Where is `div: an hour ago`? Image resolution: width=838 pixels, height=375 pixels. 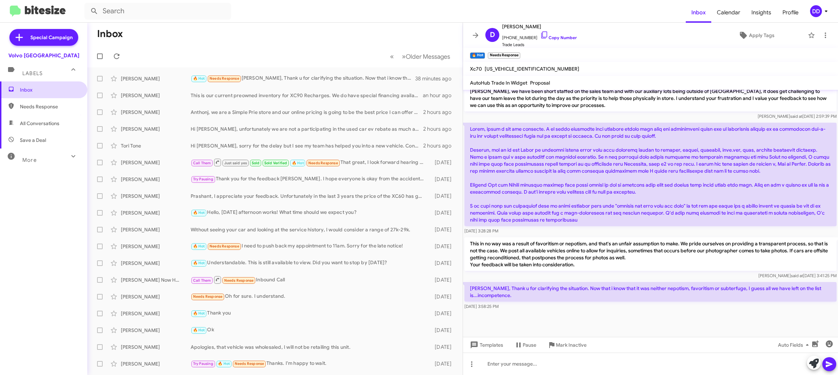
div: an hour ago is located at coordinates (440, 95).